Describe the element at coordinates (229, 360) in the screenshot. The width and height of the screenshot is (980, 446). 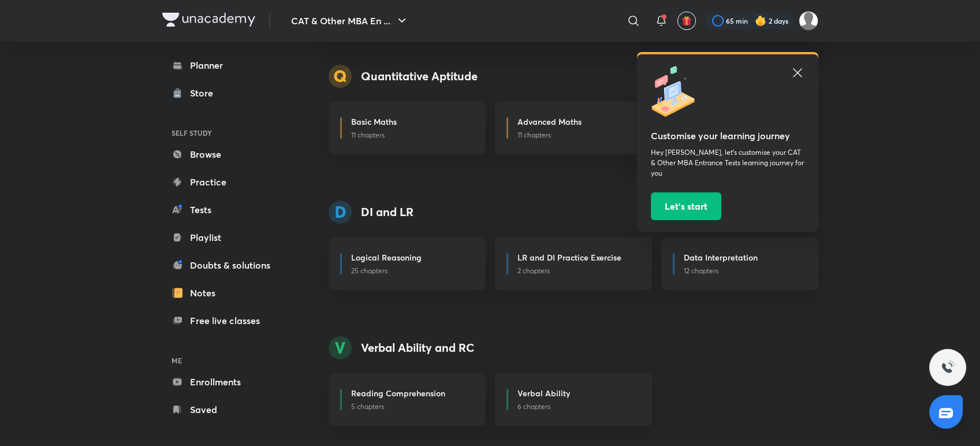
I see `h6: ME` at that location.